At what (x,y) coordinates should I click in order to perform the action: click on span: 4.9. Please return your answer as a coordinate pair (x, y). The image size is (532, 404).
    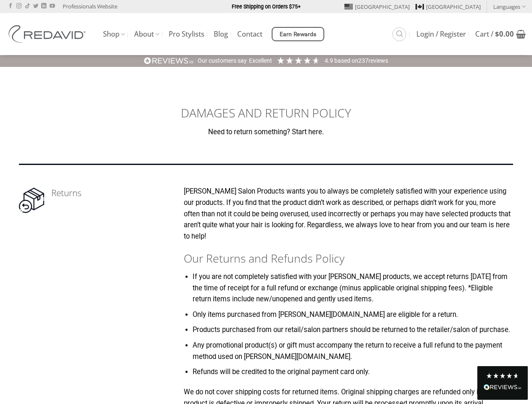
    Looking at the image, I should click on (329, 60).